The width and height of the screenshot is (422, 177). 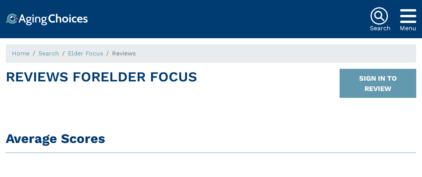 What do you see at coordinates (380, 28) in the screenshot?
I see `div: Search` at bounding box center [380, 28].